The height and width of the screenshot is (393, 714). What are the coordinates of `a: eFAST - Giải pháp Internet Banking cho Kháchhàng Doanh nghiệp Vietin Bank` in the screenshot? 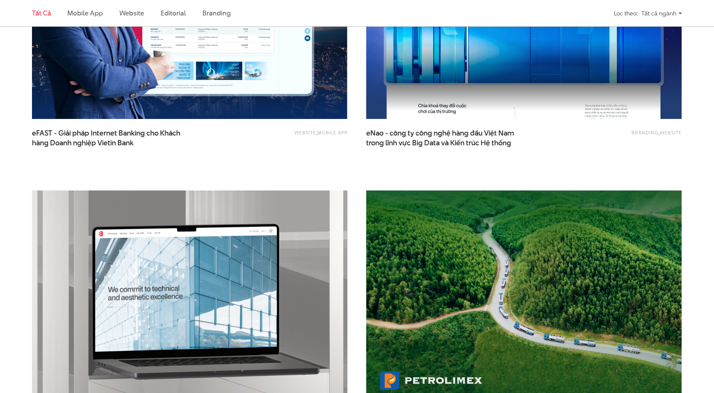 It's located at (107, 138).